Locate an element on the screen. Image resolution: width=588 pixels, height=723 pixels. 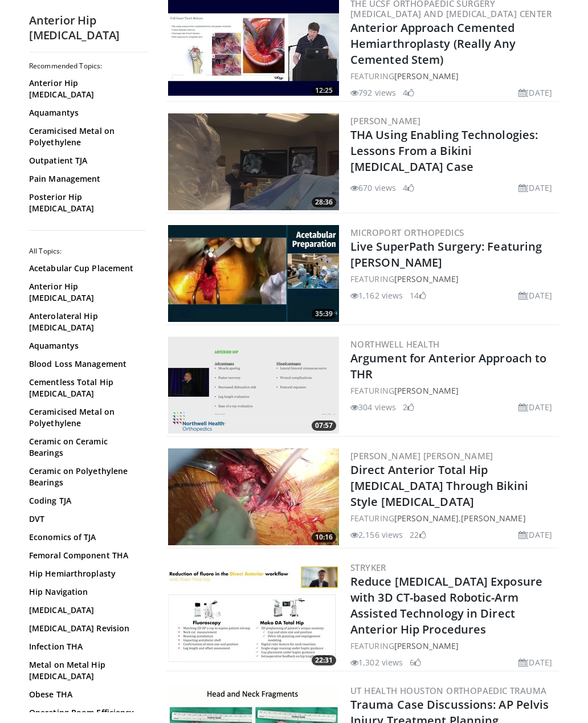
span: 35:39 is located at coordinates (323, 314).